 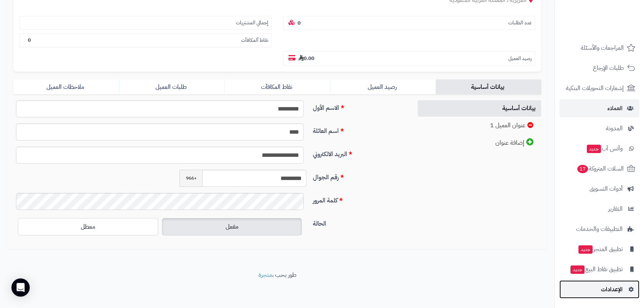 I want to click on small: عدد الطلبات, so click(x=519, y=22).